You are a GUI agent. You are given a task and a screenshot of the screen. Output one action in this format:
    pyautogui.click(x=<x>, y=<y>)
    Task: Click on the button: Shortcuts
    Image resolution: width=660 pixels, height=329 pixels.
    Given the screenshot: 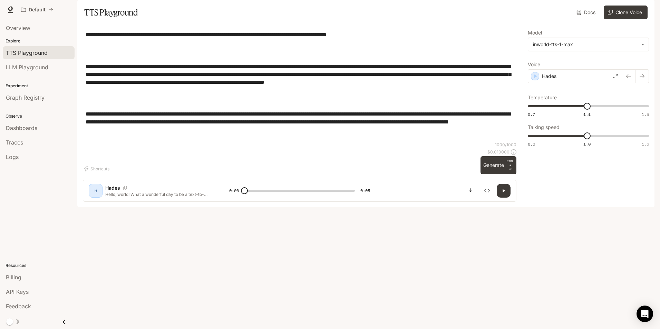 What is the action you would take?
    pyautogui.click(x=97, y=169)
    